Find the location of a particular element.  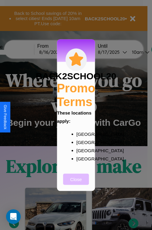

button: Close is located at coordinates (76, 179).